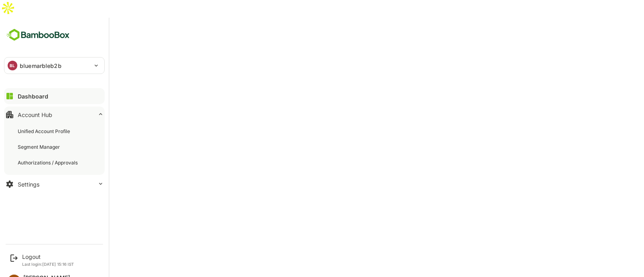 This screenshot has height=277, width=644. What do you see at coordinates (48, 257) in the screenshot?
I see `div: Logout` at bounding box center [48, 257].